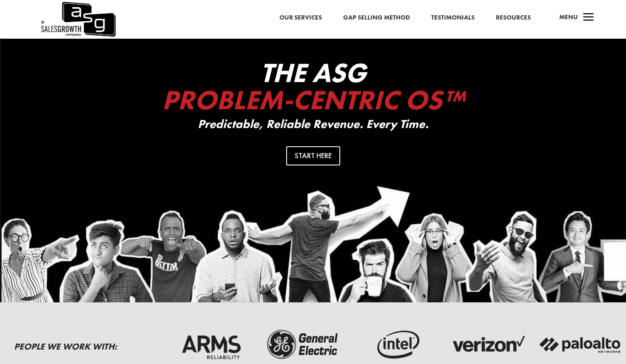 Image resolution: width=626 pixels, height=364 pixels. I want to click on img: arms-reliability-logo-dark, so click(211, 344).